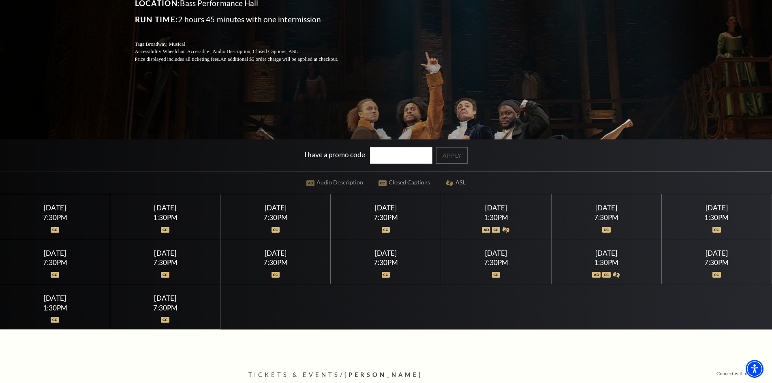  What do you see at coordinates (246, 44) in the screenshot?
I see `p: Tags:` at bounding box center [246, 44].